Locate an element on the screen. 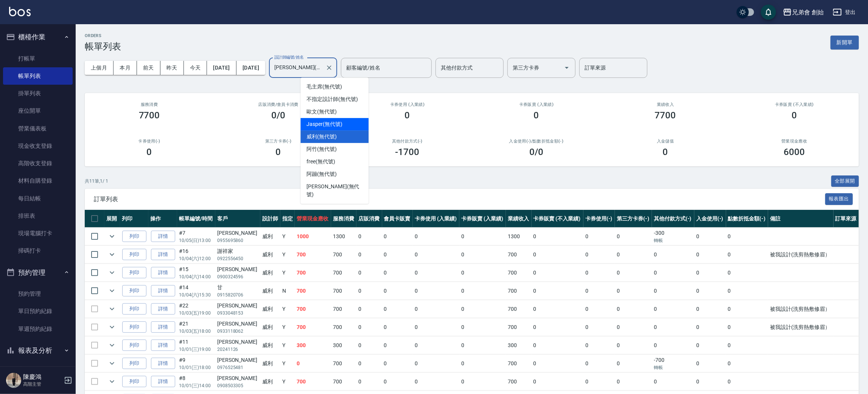 This screenshot has height=394, width=868. a: 報表匯出 is located at coordinates (840, 199).